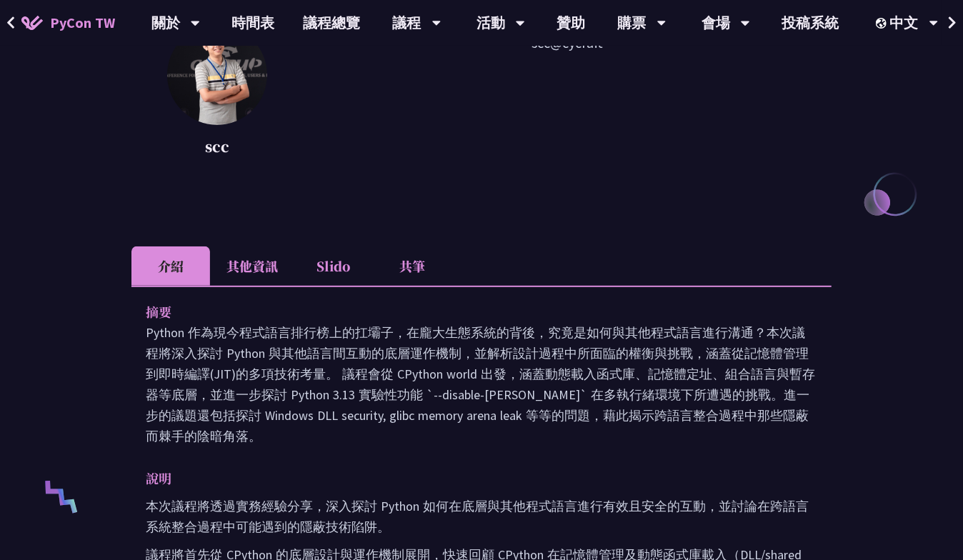 The width and height of the screenshot is (963, 560). Describe the element at coordinates (467, 311) in the screenshot. I see `p: 摘要` at that location.